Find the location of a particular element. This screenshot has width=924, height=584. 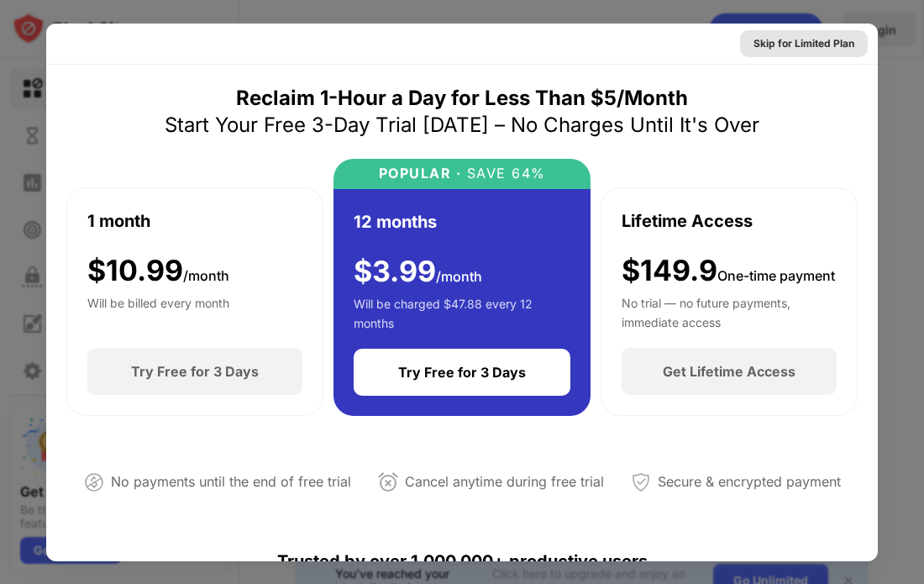

div: 12 months is located at coordinates (395, 222).